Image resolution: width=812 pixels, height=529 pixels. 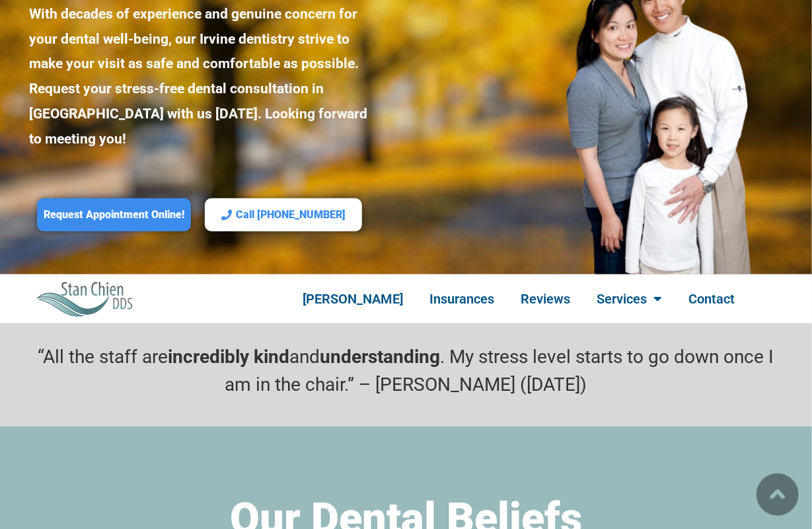 I want to click on p: With decades of experience and genuine concern for your dental well-being, our Irvine dentistry s..., so click(x=199, y=77).